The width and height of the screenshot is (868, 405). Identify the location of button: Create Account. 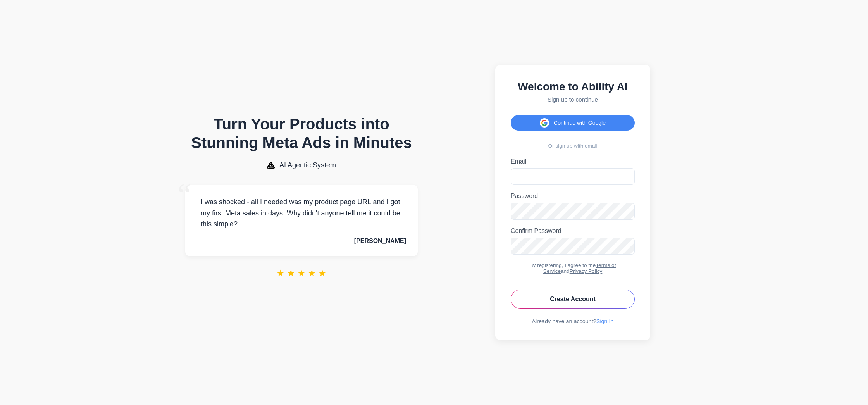
(573, 299).